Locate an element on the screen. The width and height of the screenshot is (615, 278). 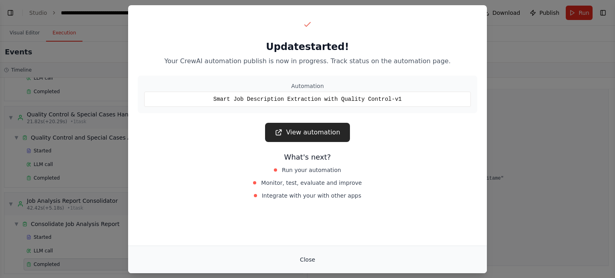
a: View automation is located at coordinates (307, 133).